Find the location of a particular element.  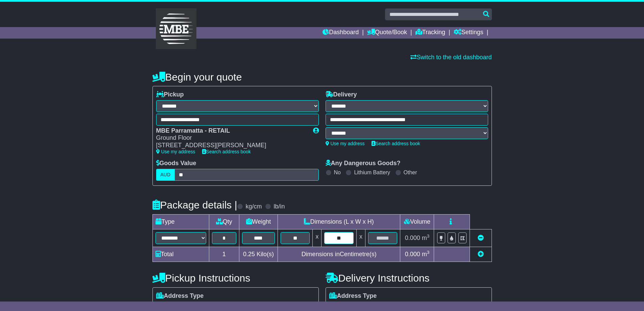

label: Goods Value is located at coordinates (176, 163).